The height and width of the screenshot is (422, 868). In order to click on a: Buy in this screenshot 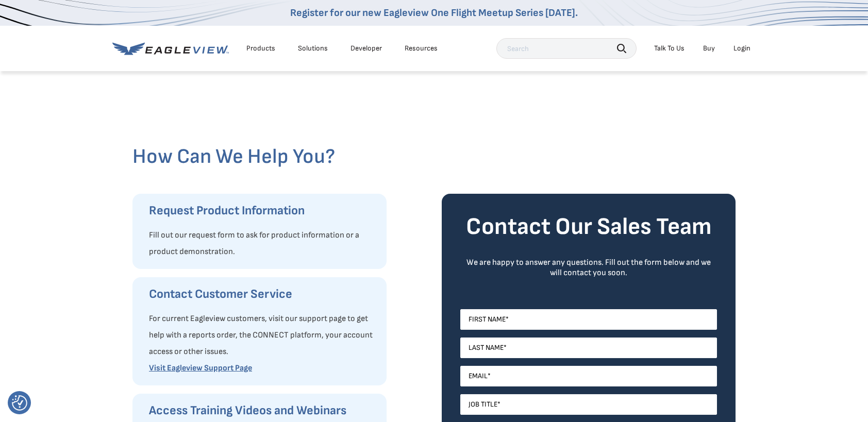, I will do `click(709, 49)`.